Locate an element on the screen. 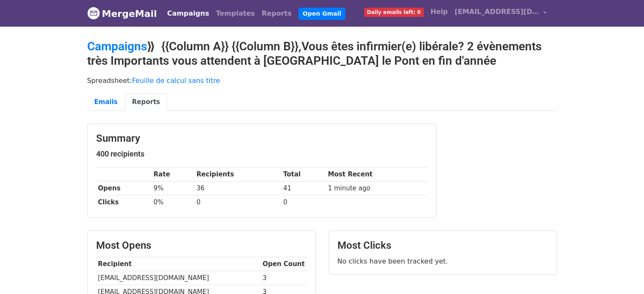  td: 1 minute ago is located at coordinates (377, 188).